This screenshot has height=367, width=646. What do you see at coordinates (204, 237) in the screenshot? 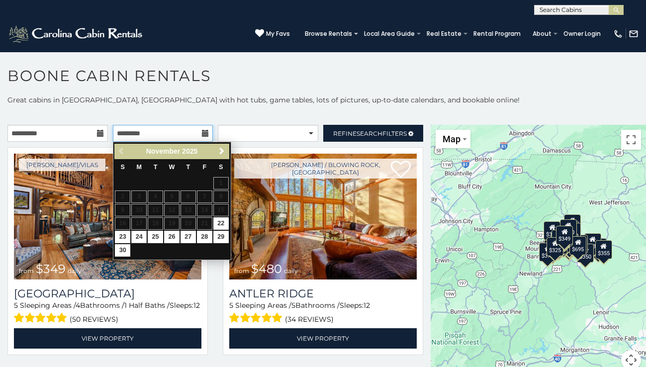
I see `a: 28` at bounding box center [204, 237].